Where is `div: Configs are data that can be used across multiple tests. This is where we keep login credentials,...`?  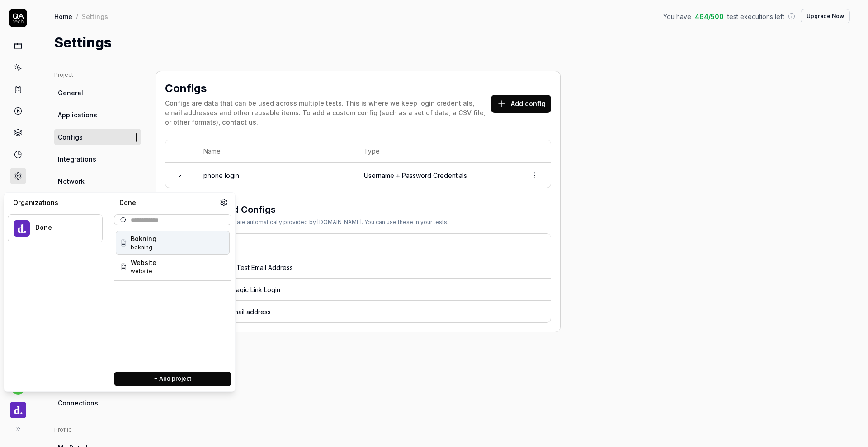 div: Configs are data that can be used across multiple tests. This is where we keep login credentials,... is located at coordinates (328, 112).